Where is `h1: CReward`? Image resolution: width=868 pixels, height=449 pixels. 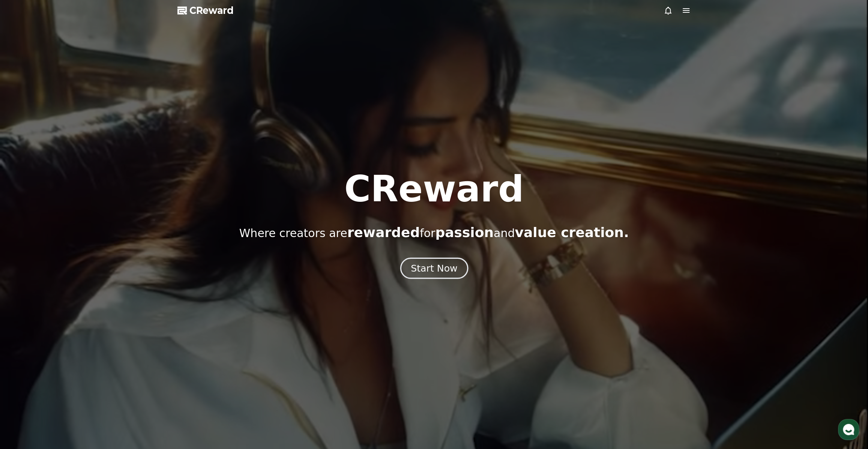 h1: CReward is located at coordinates (434, 189).